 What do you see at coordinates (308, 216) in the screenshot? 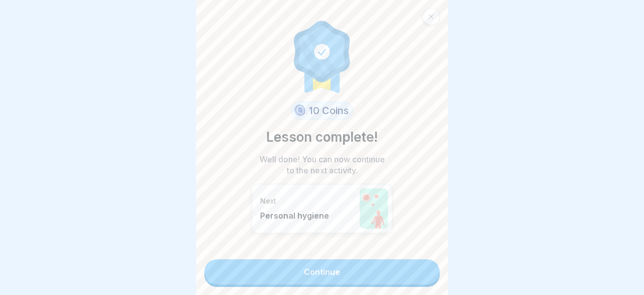
I see `p: Personal hygiene` at bounding box center [308, 216].